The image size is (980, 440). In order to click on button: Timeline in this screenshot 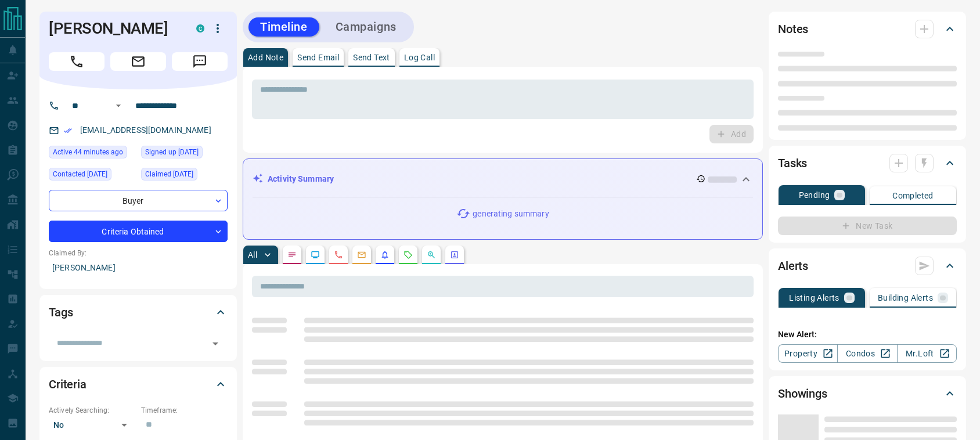, I will do `click(284, 26)`.